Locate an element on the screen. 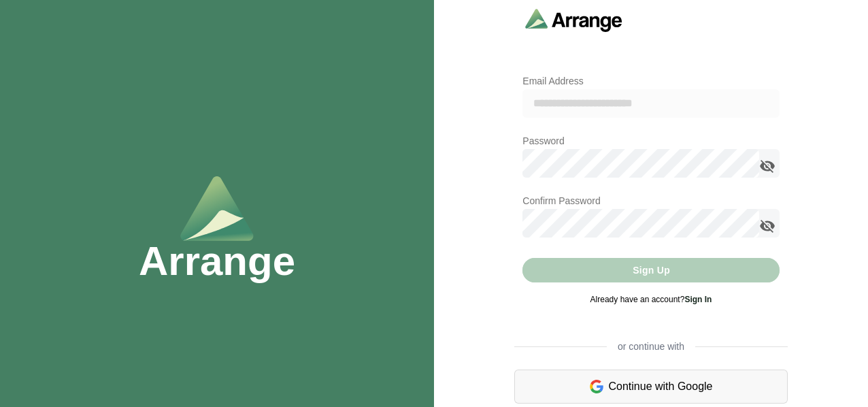  p: Password is located at coordinates (651, 141).